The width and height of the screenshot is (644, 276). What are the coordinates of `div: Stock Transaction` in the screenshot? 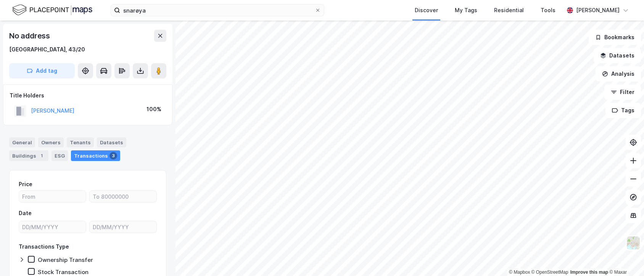 It's located at (63, 272).